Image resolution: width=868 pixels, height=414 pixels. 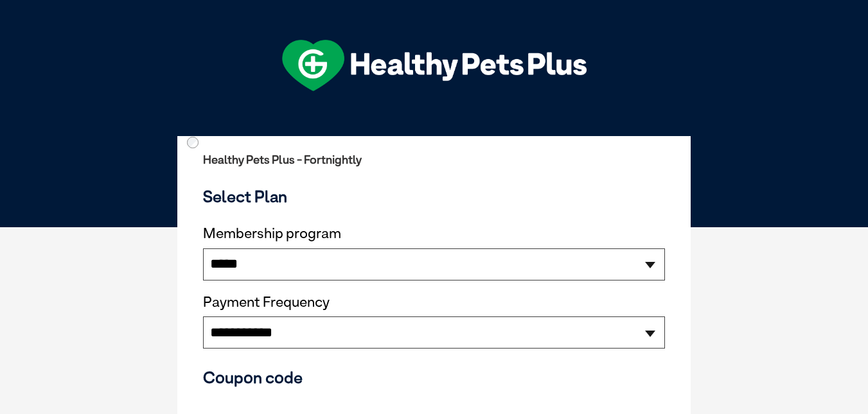 I want to click on img: hpp-logo-landscape-green-white.png, so click(x=434, y=66).